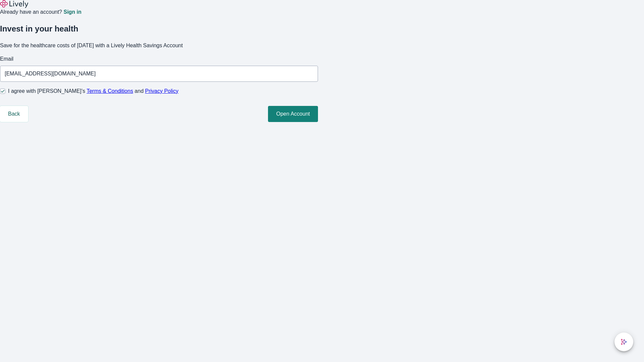 The width and height of the screenshot is (644, 362). I want to click on a: Terms & Conditions, so click(110, 90).